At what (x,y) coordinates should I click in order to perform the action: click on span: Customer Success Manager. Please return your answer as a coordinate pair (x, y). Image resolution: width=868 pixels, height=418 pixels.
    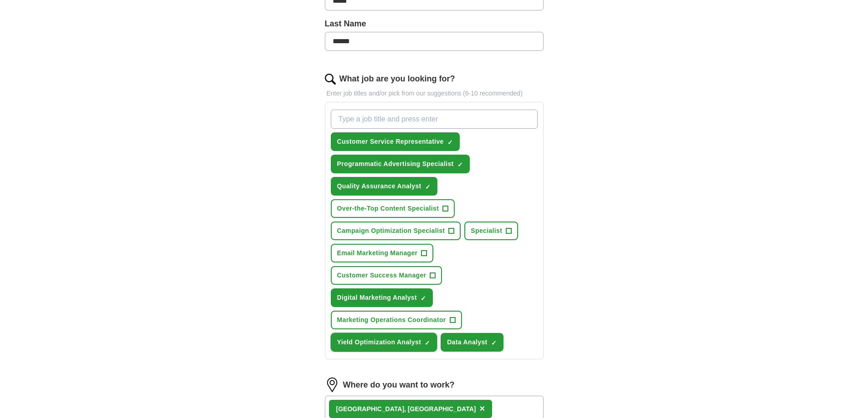
    Looking at the image, I should click on (382, 275).